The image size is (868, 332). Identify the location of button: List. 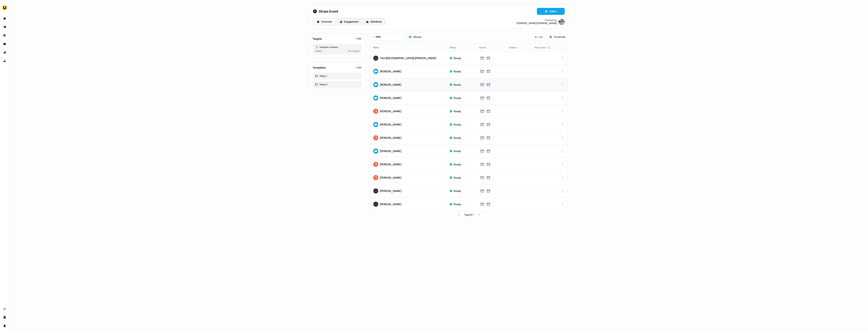
(539, 37).